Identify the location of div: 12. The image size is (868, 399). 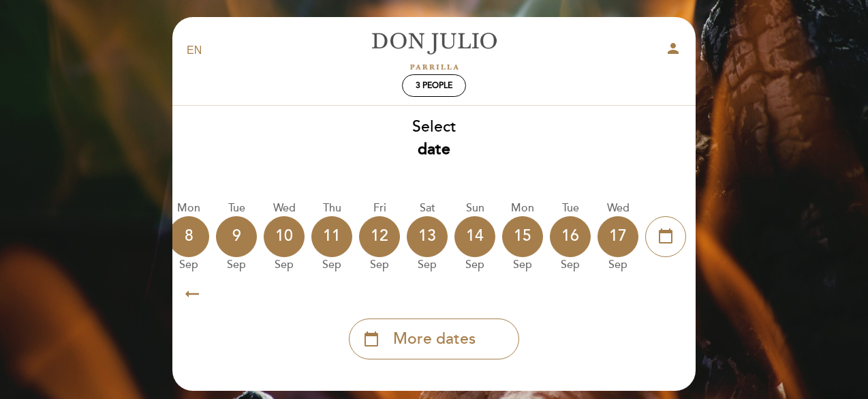
(379, 237).